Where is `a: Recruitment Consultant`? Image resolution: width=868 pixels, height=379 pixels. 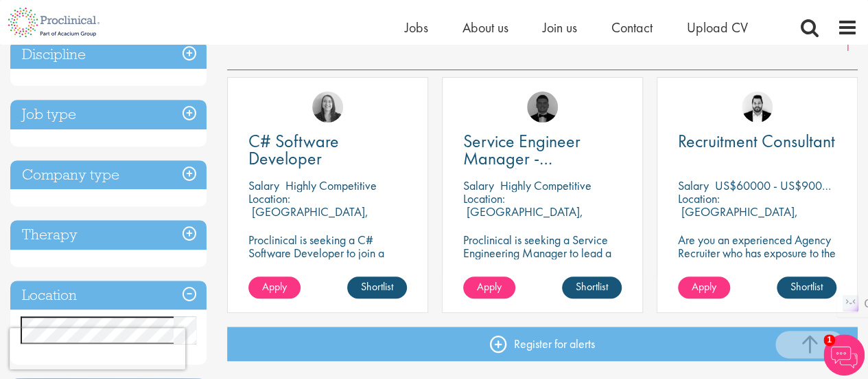
a: Recruitment Consultant is located at coordinates (757, 141).